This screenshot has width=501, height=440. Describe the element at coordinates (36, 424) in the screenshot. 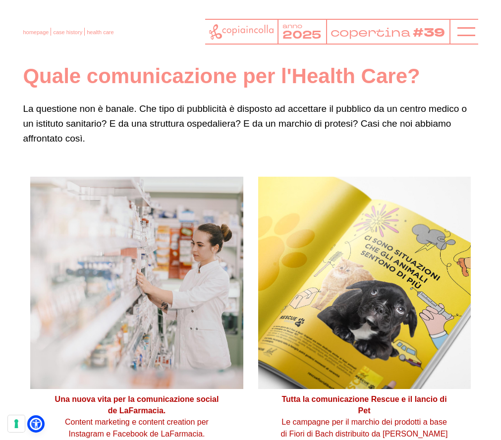

I see `a: Open Accessibility Menu` at that location.